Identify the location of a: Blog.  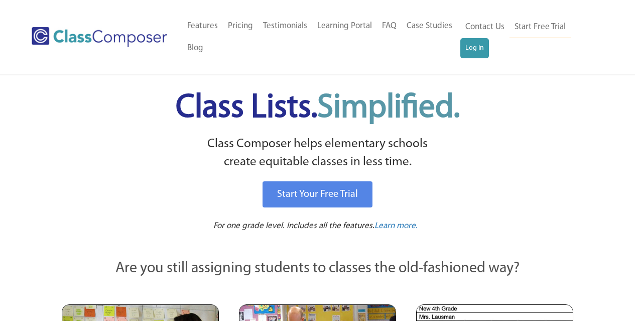
(195, 48).